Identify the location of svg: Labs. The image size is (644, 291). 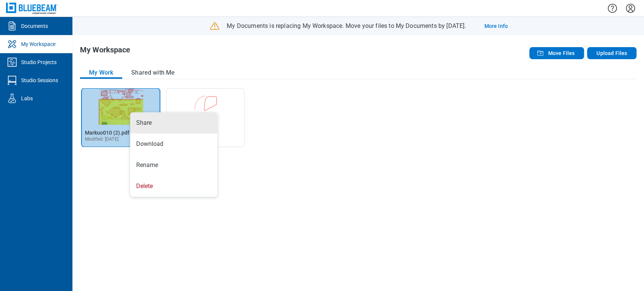
(12, 98).